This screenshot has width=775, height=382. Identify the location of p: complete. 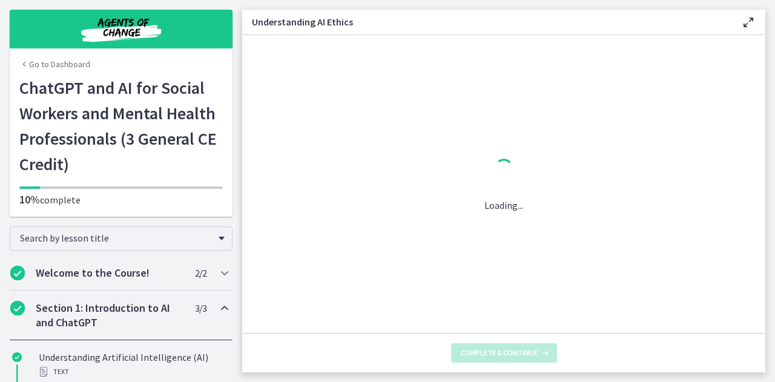
(121, 200).